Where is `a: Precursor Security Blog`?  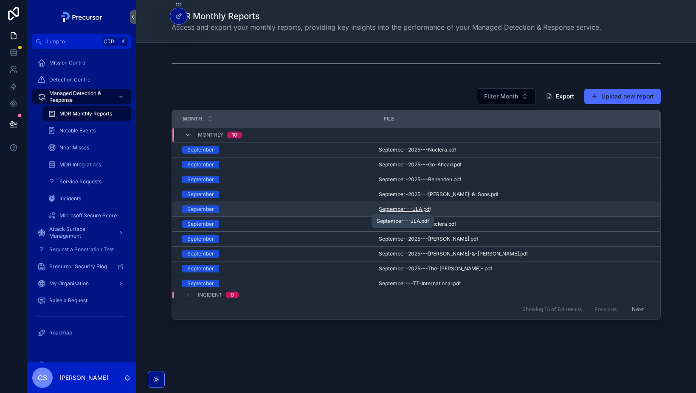
a: Precursor Security Blog is located at coordinates (81, 267).